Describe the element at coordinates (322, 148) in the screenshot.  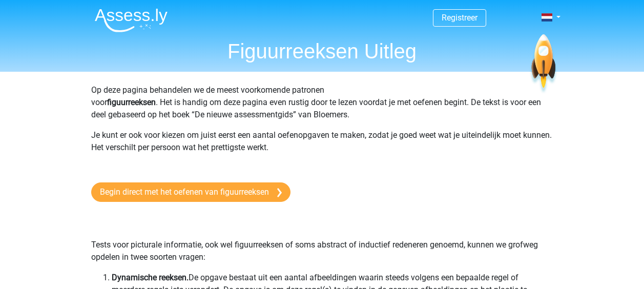
I see `p: Je kunt er ook voor kiezen om juist eerst een aantal oefenopgaven te maken, zodat je goed weet wa...` at that location.